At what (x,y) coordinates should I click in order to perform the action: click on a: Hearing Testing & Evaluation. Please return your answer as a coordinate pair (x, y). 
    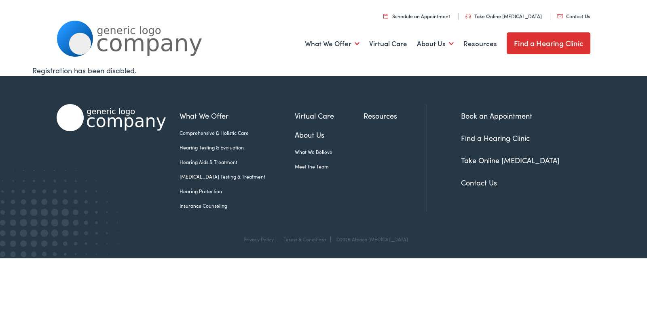
    Looking at the image, I should click on (237, 147).